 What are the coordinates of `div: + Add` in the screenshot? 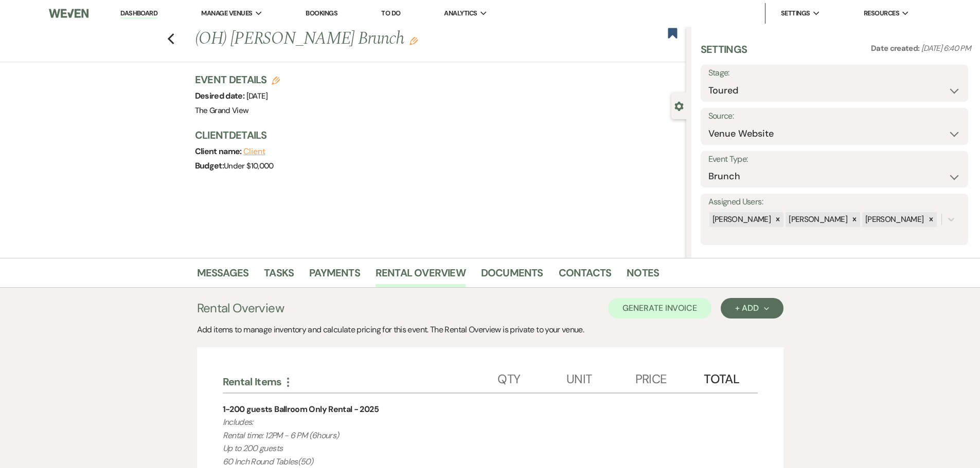 It's located at (752, 308).